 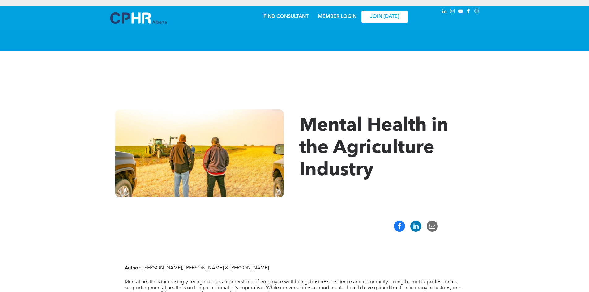 I want to click on span: Mental Health in the Agriculture Industry, so click(x=374, y=148).